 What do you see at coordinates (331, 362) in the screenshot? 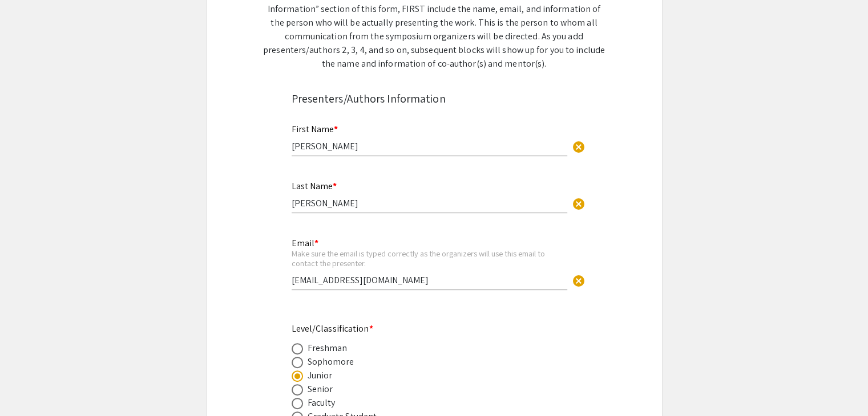
I see `div: Sophomore` at bounding box center [331, 362].